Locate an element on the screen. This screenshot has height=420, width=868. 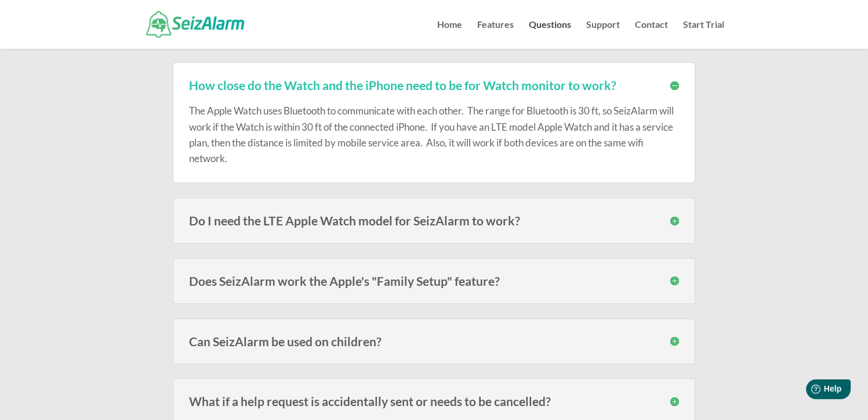
a: Support is located at coordinates (604, 34).